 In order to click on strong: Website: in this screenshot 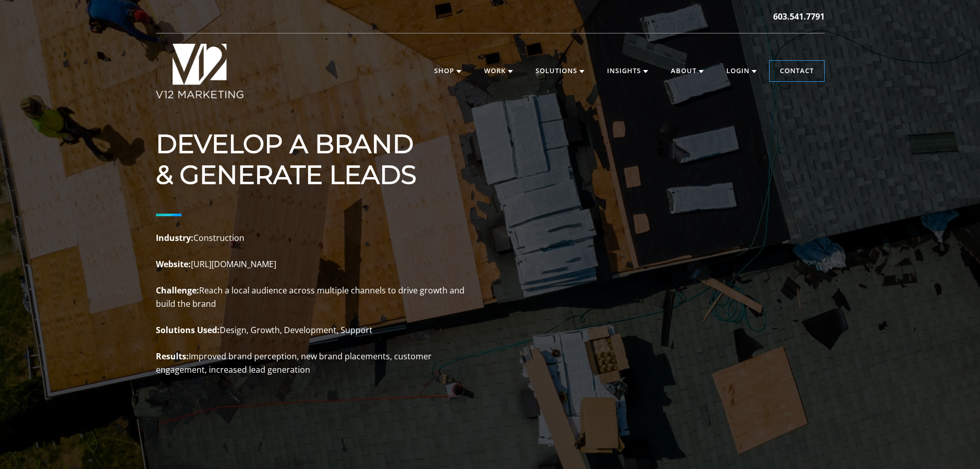, I will do `click(173, 264)`.